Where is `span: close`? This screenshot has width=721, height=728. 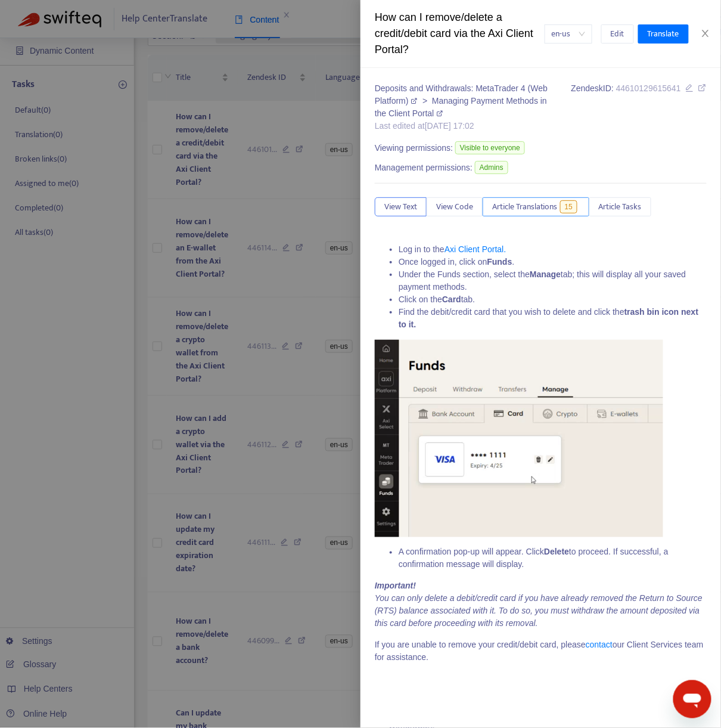
span: close is located at coordinates (706, 34).